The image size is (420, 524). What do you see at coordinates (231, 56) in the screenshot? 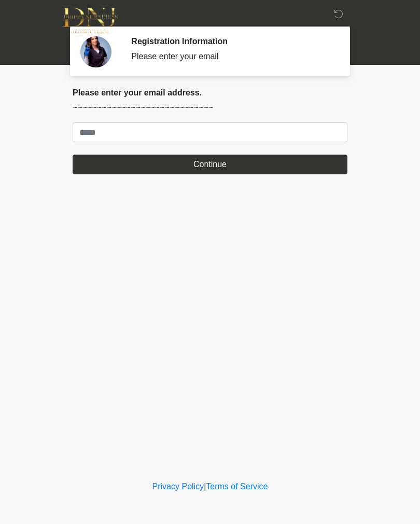
I see `div: Please enter your email` at bounding box center [231, 56].